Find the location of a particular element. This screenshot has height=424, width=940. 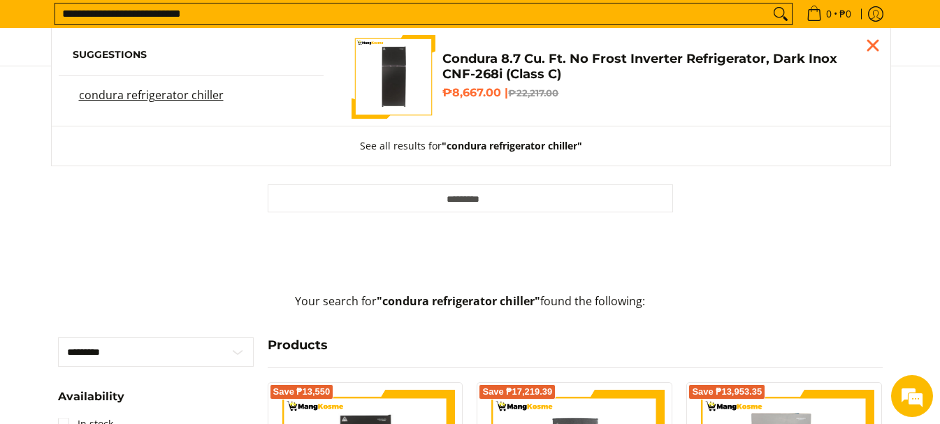

del: ₱22,217.00 is located at coordinates (533, 93).